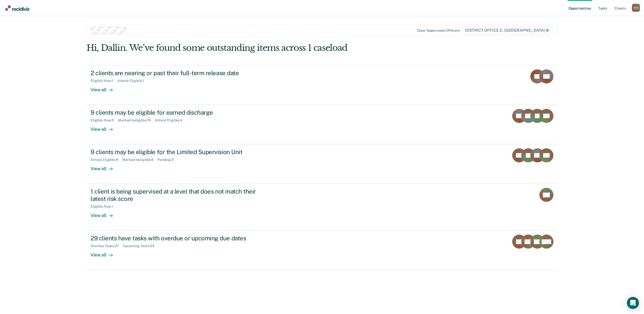 Image resolution: width=644 pixels, height=314 pixels. I want to click on a: 9 clients may be eligible for earned dischargeEligible Now:5Marked Ineligible:19Almost Eligible:4..., so click(322, 124).